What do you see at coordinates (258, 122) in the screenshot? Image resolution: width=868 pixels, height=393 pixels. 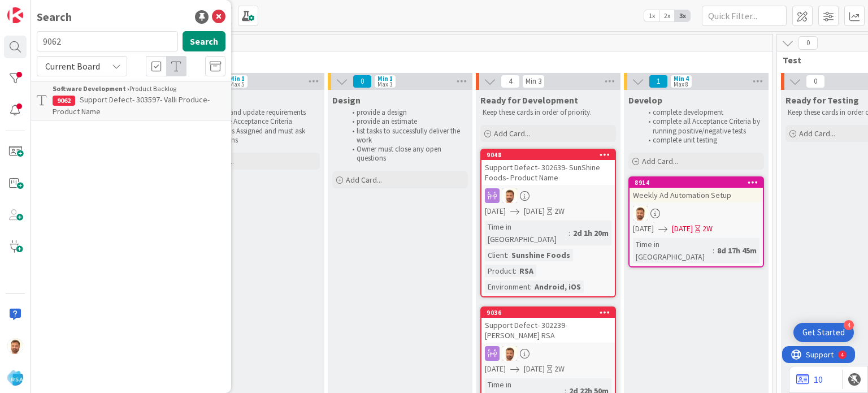 I see `li: provide Acceptance Criteria` at bounding box center [258, 122].